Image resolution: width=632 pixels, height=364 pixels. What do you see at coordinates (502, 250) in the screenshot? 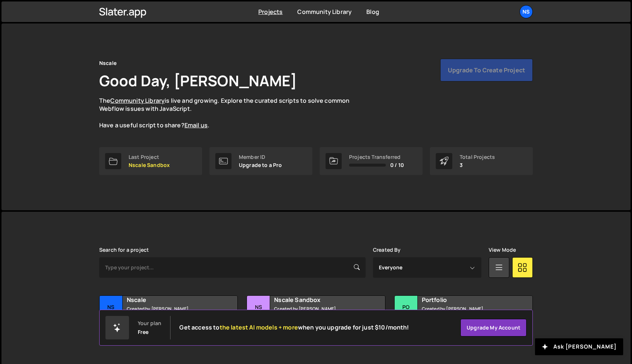
I see `label: View Mode` at bounding box center [502, 250].